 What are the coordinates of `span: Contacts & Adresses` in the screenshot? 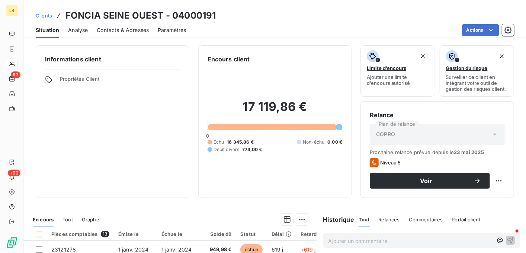 It's located at (123, 30).